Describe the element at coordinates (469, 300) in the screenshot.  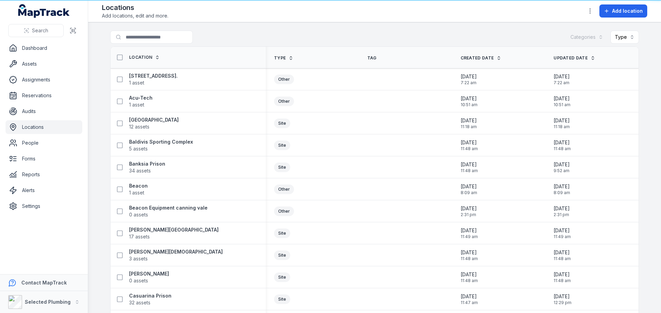
I see `time: 1/14/2025, 11:47:33 AM` at that location.